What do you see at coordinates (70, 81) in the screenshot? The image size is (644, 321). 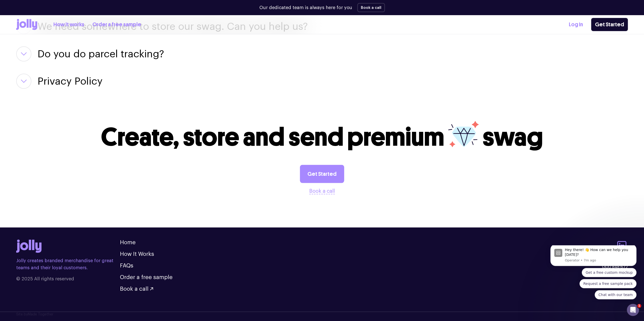 I see `h3: Privacy Policy` at bounding box center [70, 81].